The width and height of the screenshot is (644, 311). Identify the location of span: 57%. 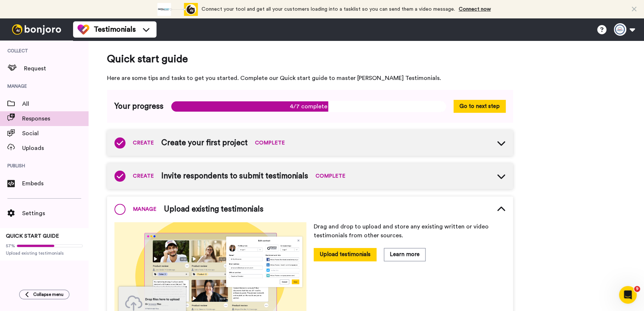
(10, 246).